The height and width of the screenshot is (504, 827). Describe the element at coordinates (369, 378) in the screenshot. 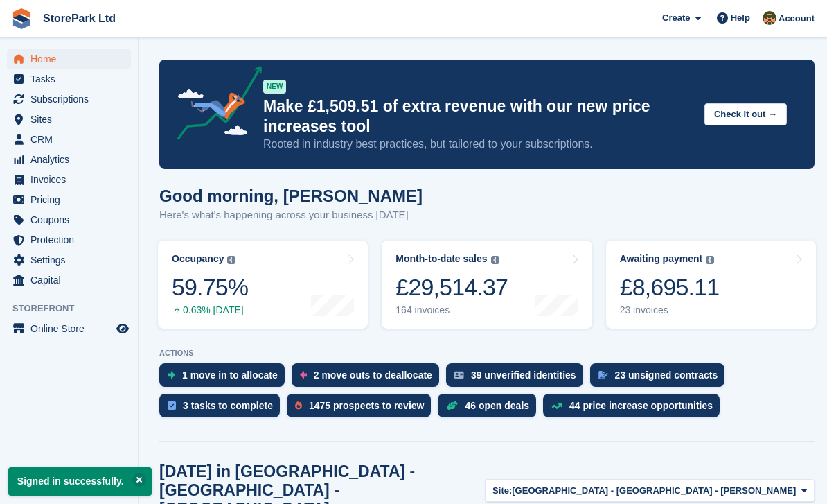

I see `a: 2 move outs to deallocate` at that location.